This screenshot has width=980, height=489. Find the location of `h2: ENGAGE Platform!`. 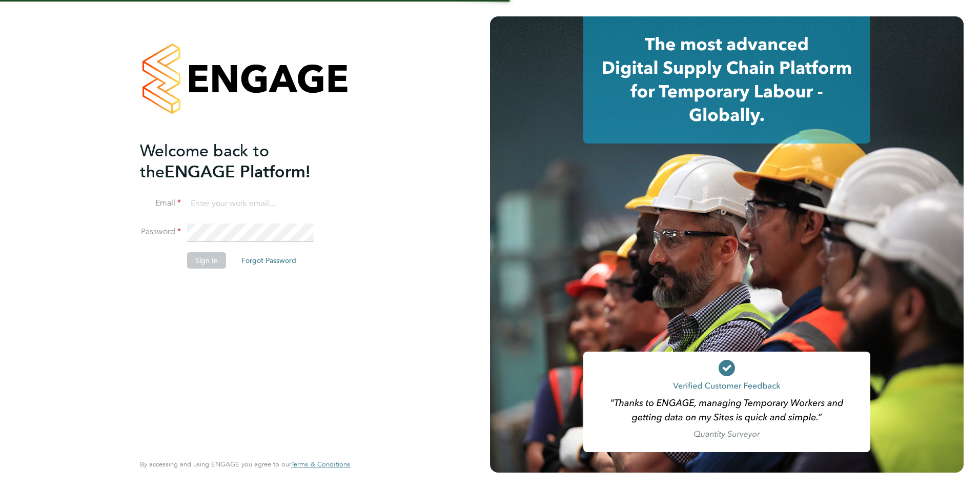

h2: ENGAGE Platform! is located at coordinates (240, 162).